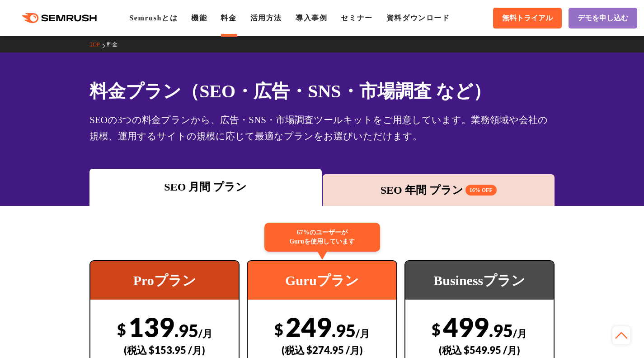 The width and height of the screenshot is (644, 358). Describe the element at coordinates (439, 190) in the screenshot. I see `div: SEO 年間 プラン` at that location.